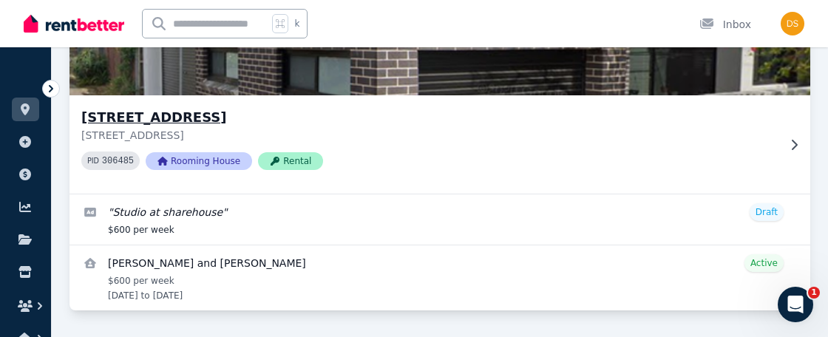 Image resolution: width=828 pixels, height=337 pixels. Describe the element at coordinates (792, 24) in the screenshot. I see `img: Don Siyambalapitiya` at that location.